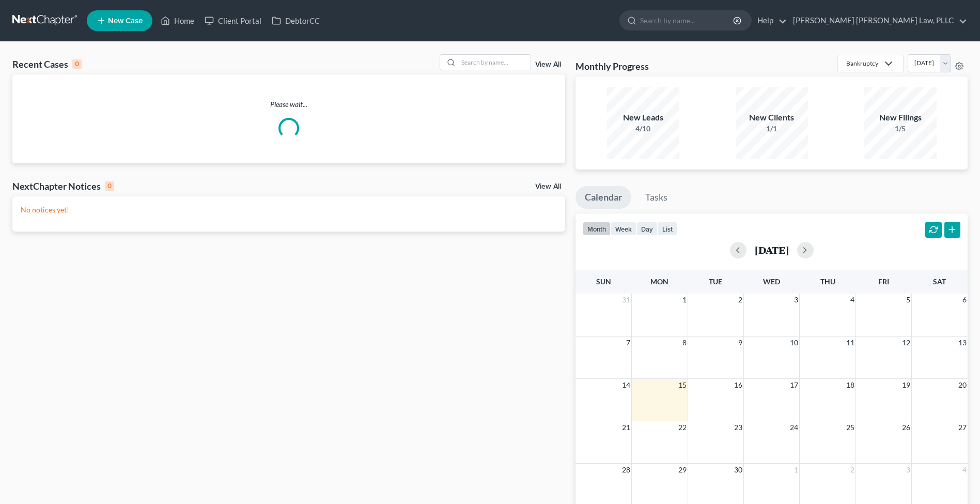 The height and width of the screenshot is (504, 980). Describe the element at coordinates (794, 385) in the screenshot. I see `span: 17` at that location.